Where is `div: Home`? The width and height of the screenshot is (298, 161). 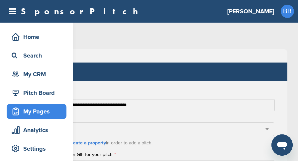
div: Home is located at coordinates (38, 37).